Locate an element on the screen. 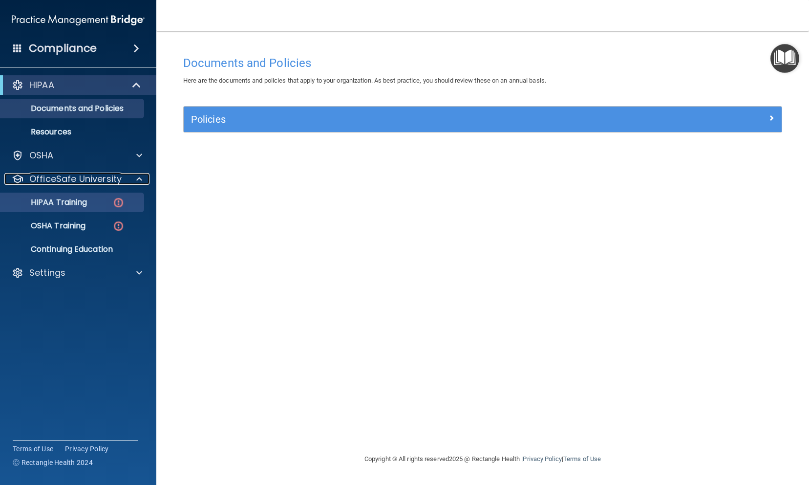 The height and width of the screenshot is (485, 809). h5: Policies is located at coordinates (408, 119).